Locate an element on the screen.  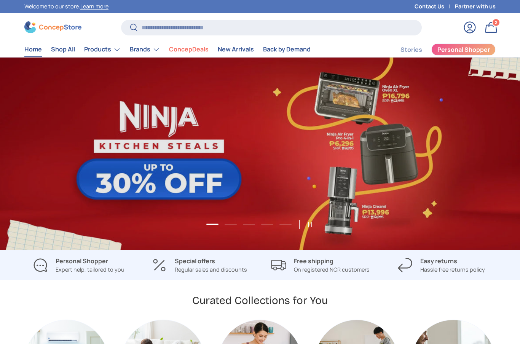
p: Expert help, tailored to you is located at coordinates (90, 270).